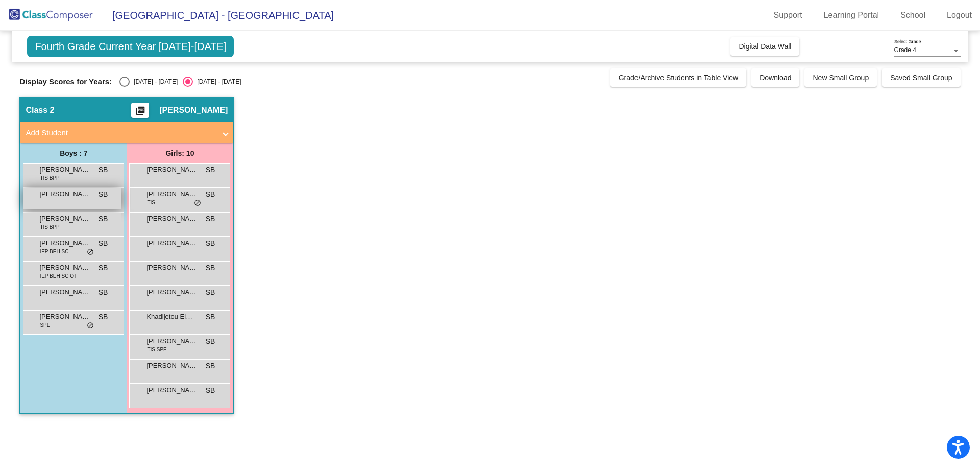 The height and width of the screenshot is (469, 980). What do you see at coordinates (157, 349) in the screenshot?
I see `span: TIS SPE` at bounding box center [157, 349].